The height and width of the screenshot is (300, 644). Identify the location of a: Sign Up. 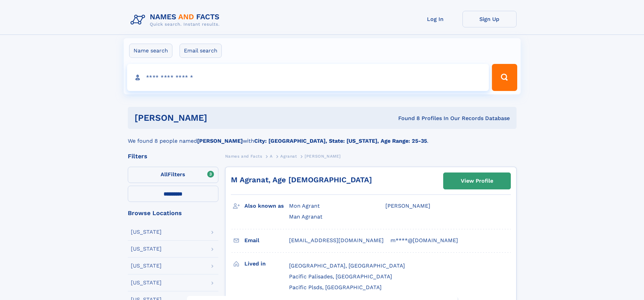
(489, 19).